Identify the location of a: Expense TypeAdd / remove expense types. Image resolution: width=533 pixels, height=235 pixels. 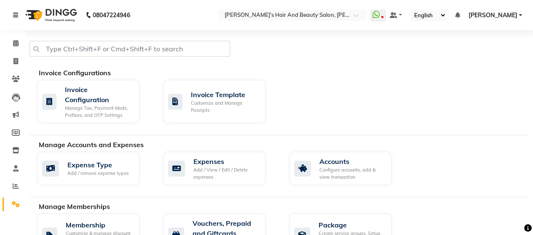
(94, 169).